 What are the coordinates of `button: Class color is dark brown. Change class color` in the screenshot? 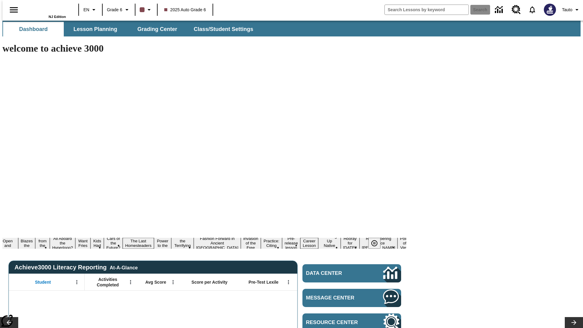 It's located at (146, 10).